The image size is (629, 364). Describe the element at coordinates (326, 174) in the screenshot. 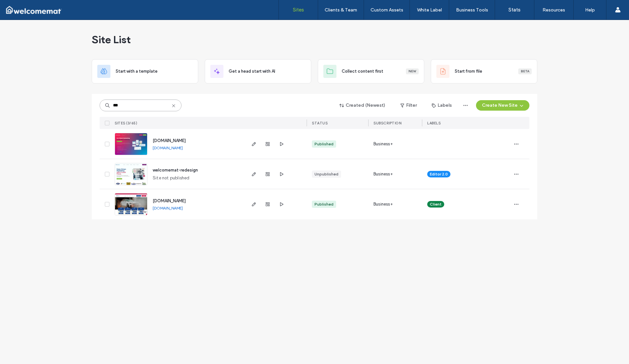

I see `div: Unpublished` at that location.